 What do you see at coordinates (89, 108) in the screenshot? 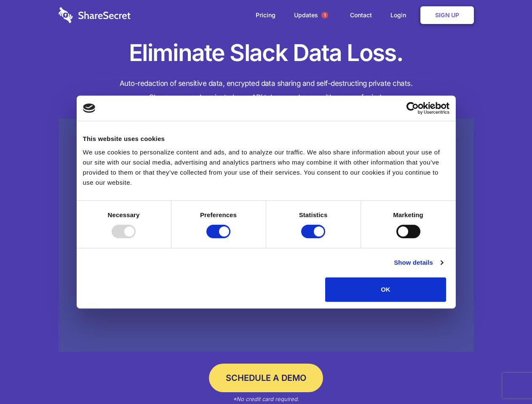
I see `img: logo` at bounding box center [89, 108].